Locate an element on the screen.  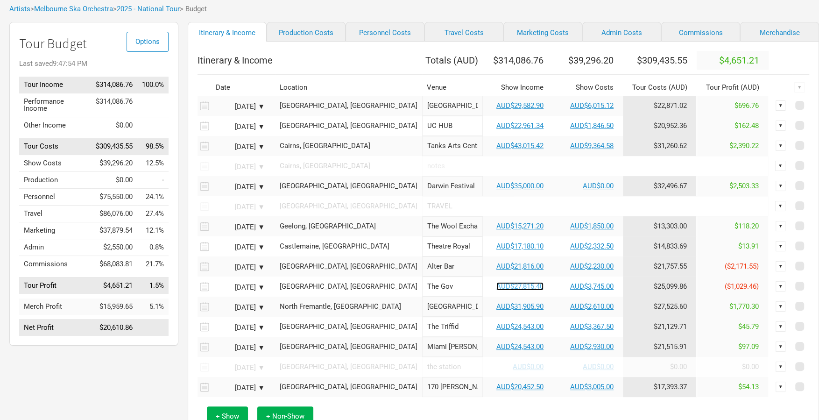
span: $696.76 is located at coordinates (747, 106).